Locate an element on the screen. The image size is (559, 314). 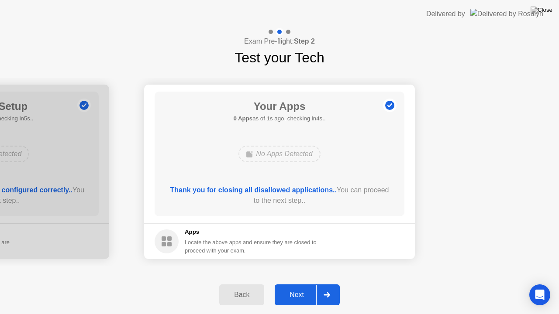
b: Step 2 is located at coordinates (304, 41).